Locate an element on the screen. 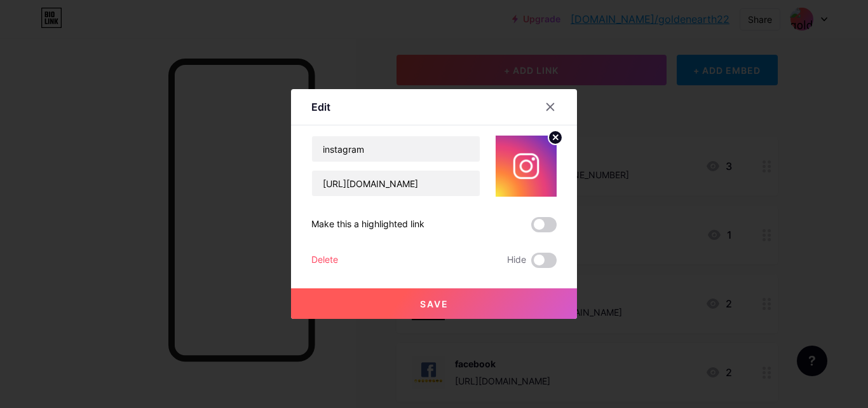 The image size is (868, 408). input: URL is located at coordinates (396, 183).